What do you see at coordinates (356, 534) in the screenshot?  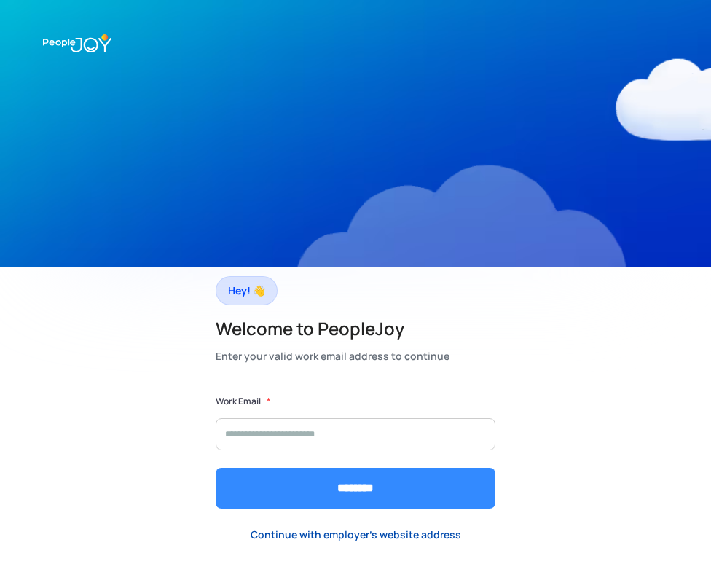 I see `div: Continue with employer's website address` at bounding box center [356, 534].